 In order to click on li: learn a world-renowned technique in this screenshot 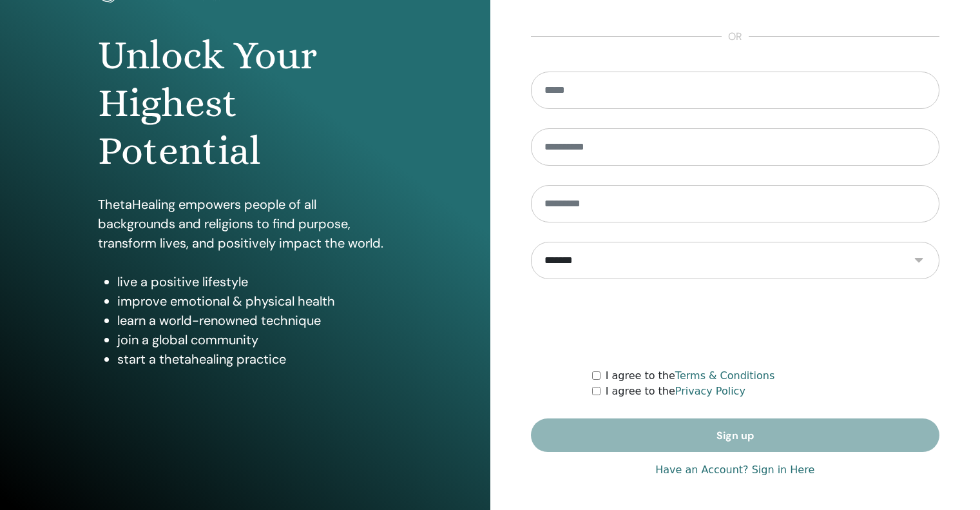, I will do `click(255, 320)`.